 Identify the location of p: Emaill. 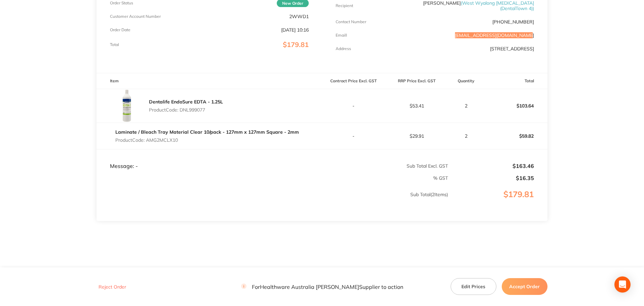
(341, 35).